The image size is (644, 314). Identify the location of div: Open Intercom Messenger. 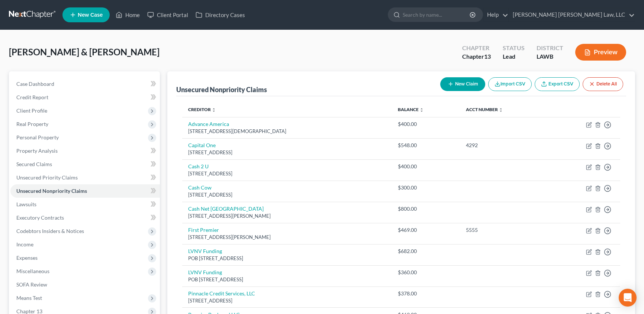
(628, 298).